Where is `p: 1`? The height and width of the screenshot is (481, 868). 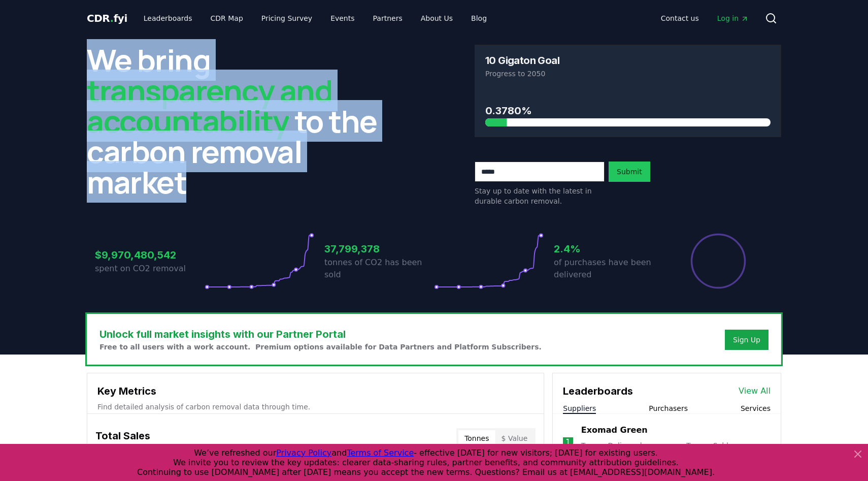
p: 1 is located at coordinates (568, 442).